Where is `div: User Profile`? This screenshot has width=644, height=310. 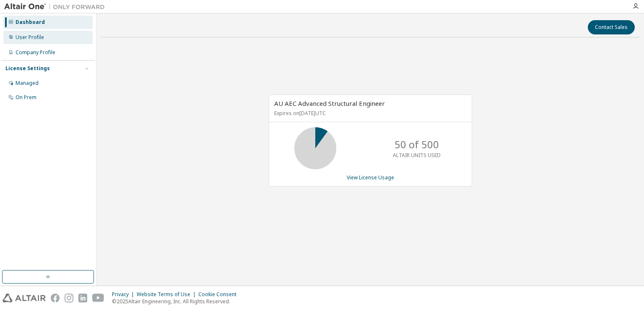
div: User Profile is located at coordinates (30, 37).